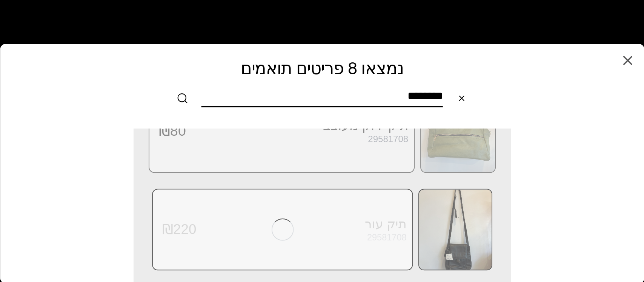 This screenshot has width=644, height=282. I want to click on img: תיק עור, so click(455, 229).